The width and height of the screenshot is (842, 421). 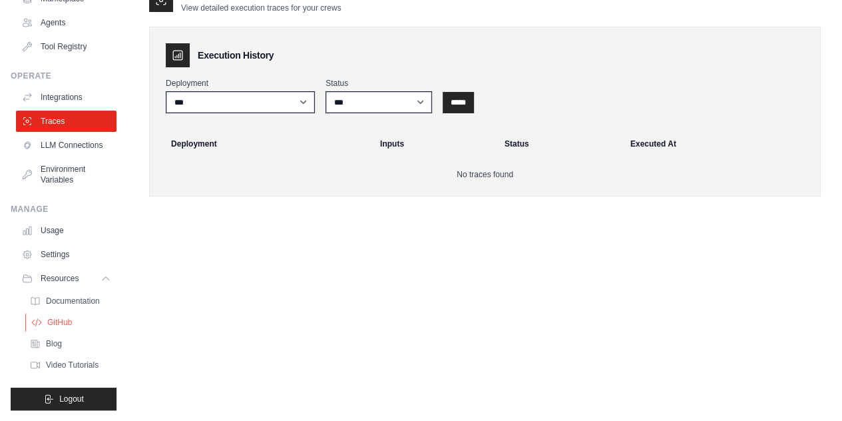 I want to click on button: Logout, so click(x=63, y=399).